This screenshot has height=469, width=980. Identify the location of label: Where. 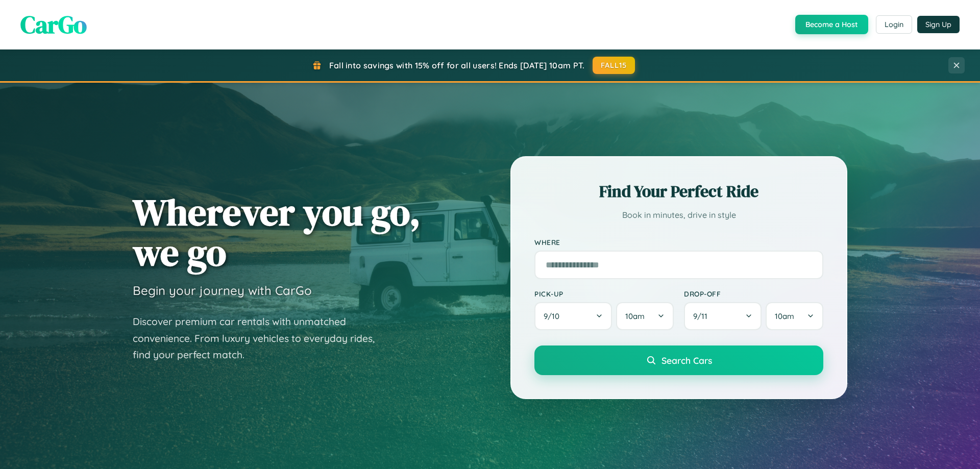
(679, 242).